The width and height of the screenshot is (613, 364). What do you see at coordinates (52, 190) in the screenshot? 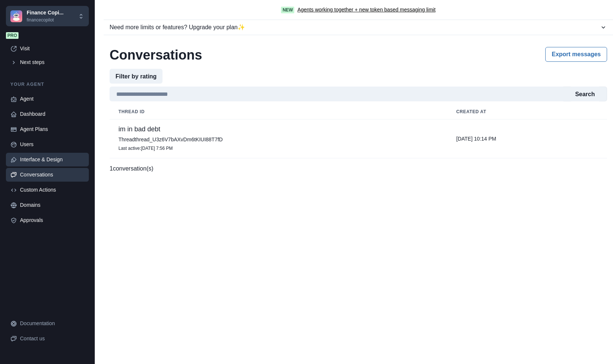
I see `div: Custom Actions` at bounding box center [52, 190].